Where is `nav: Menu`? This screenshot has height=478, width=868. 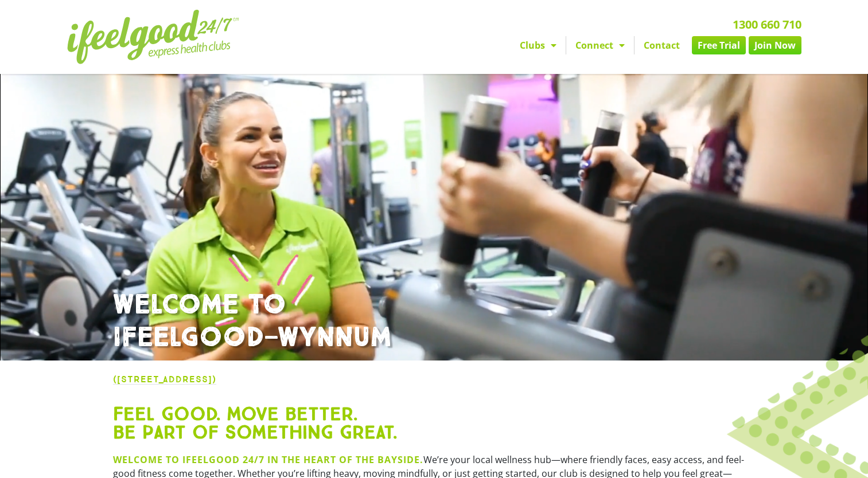
nav: Menu is located at coordinates (564, 45).